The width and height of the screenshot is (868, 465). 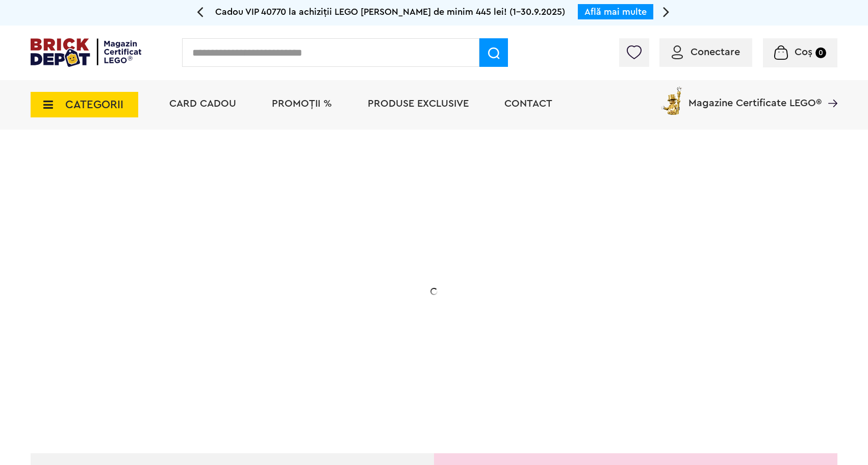 What do you see at coordinates (804, 52) in the screenshot?
I see `span: Coș` at bounding box center [804, 52].